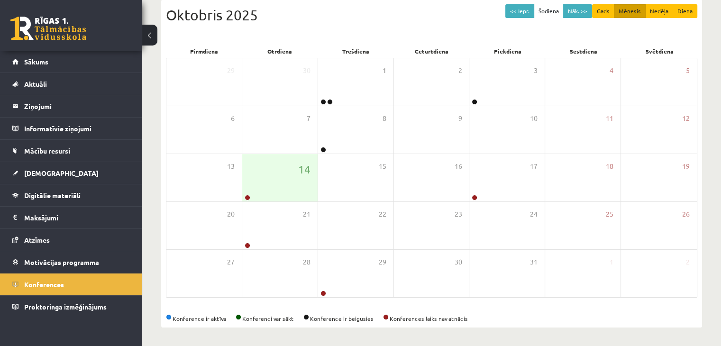 This screenshot has width=721, height=346. What do you see at coordinates (36, 84) in the screenshot?
I see `span: Aktuāli` at bounding box center [36, 84].